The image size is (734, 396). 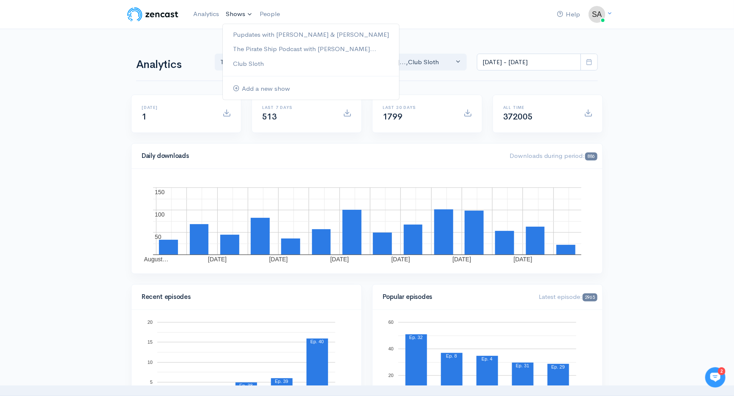 I want to click on text: August…, so click(x=156, y=260).